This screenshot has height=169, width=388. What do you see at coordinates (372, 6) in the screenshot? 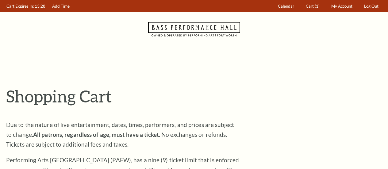
I see `a: Log Out` at bounding box center [372, 6].